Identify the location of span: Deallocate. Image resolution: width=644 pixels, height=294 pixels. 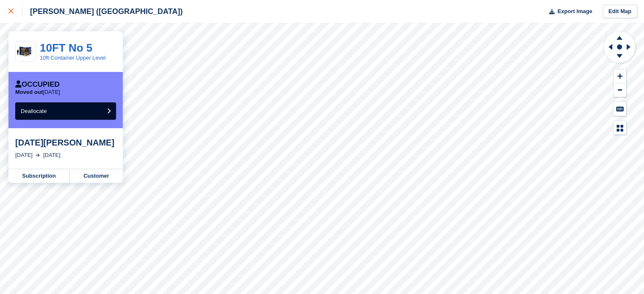
(33, 111).